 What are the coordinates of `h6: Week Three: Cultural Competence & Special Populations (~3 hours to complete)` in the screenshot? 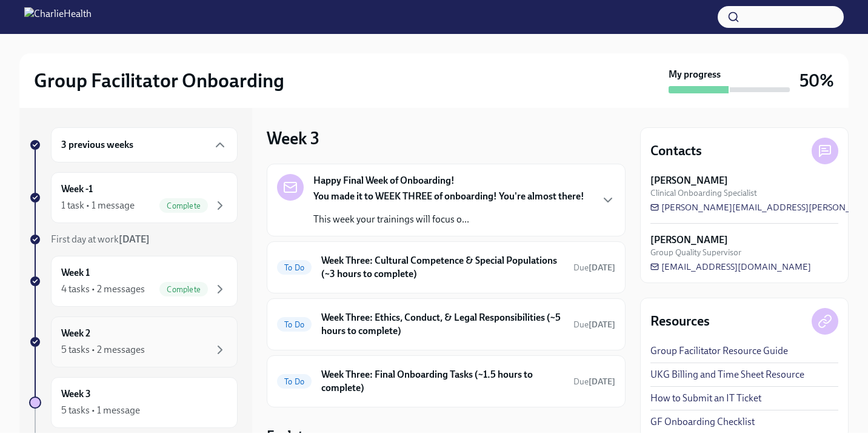 It's located at (443, 268).